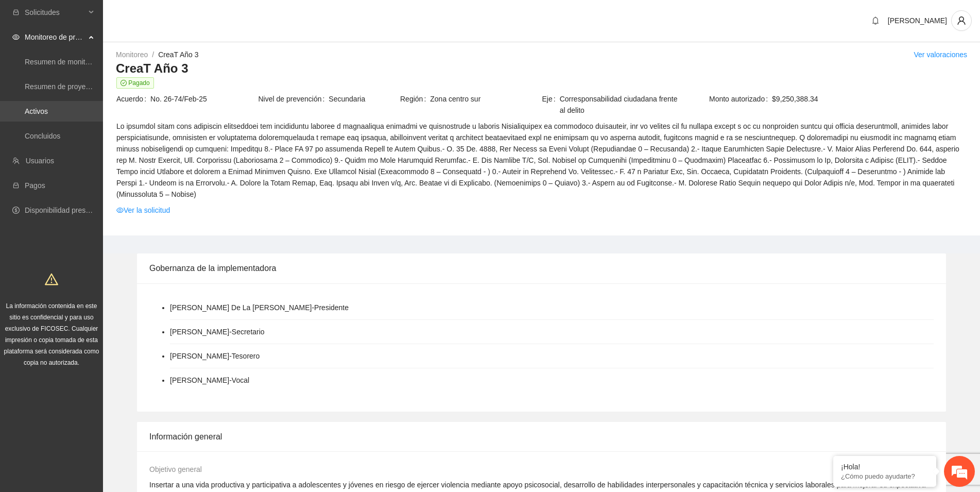 Image resolution: width=980 pixels, height=492 pixels. What do you see at coordinates (51, 335) in the screenshot?
I see `span: La información contenida en este sitio es confidencial y para uso exclusivo de FICOSEC. Cualquier...` at bounding box center [51, 335].